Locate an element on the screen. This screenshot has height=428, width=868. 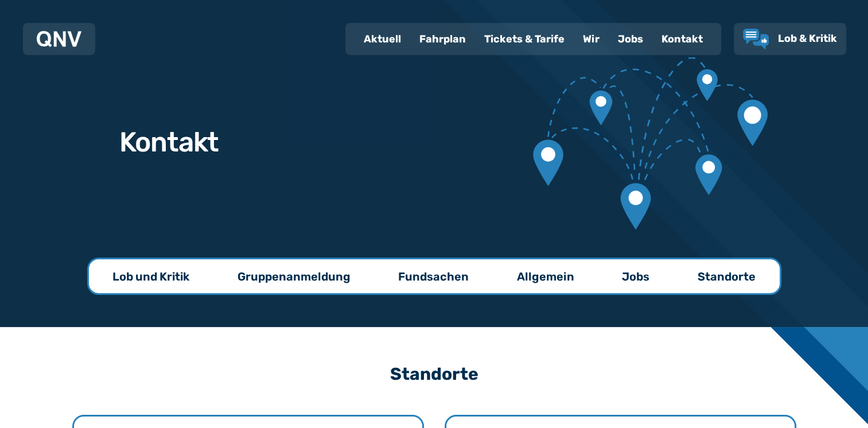
a: Standorte is located at coordinates (726, 276).